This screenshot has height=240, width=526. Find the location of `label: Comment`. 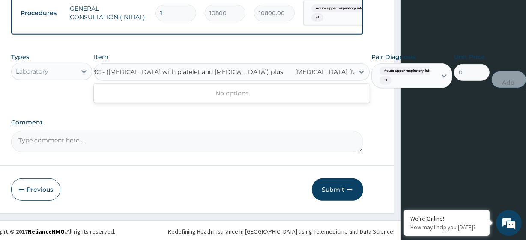

label: Comment is located at coordinates (187, 122).